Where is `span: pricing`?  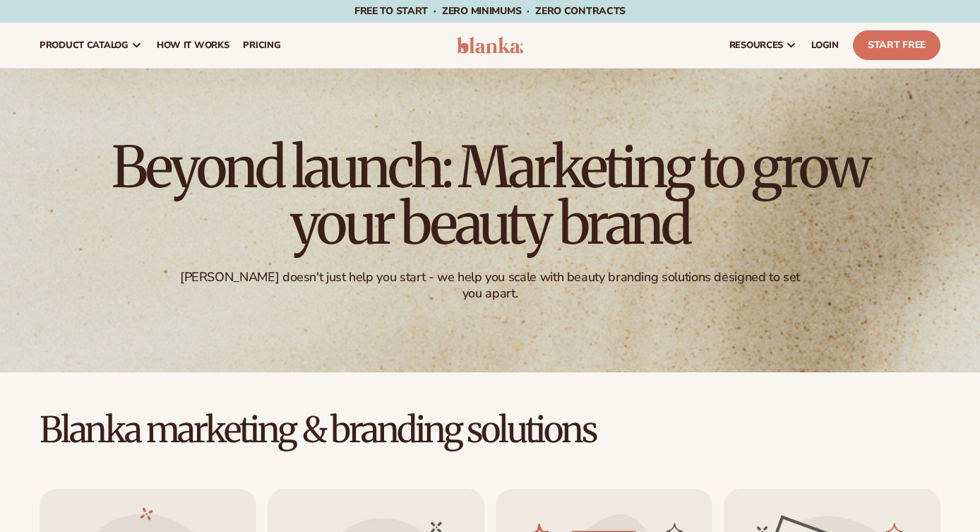
span: pricing is located at coordinates (262, 45).